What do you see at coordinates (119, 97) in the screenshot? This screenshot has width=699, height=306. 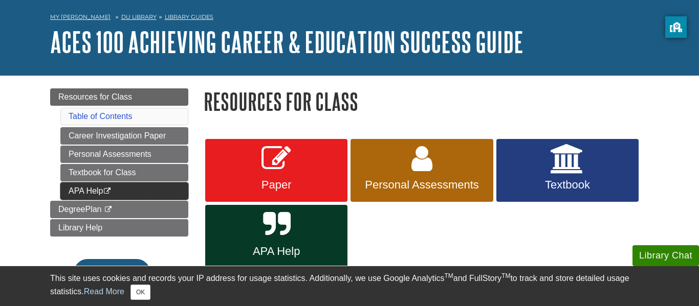 I see `a: Resources for Class` at bounding box center [119, 97].